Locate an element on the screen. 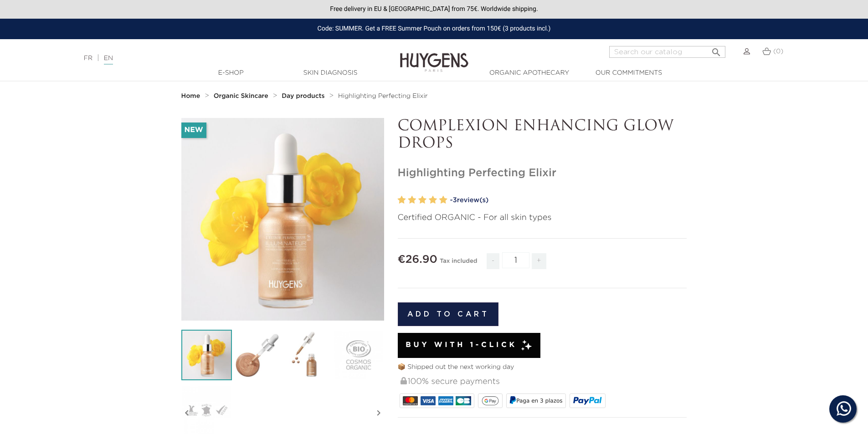 The height and width of the screenshot is (434, 868). img: 100% secure payments is located at coordinates (404, 381).